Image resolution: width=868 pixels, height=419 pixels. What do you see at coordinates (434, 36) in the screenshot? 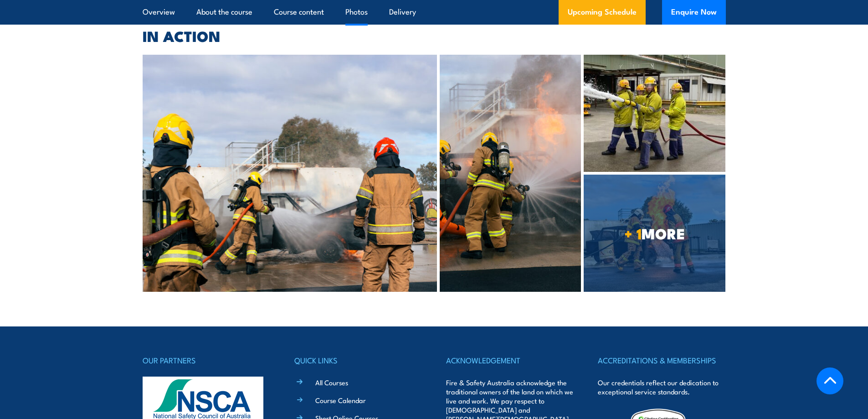
I see `h2: IN ACTION` at bounding box center [434, 36].